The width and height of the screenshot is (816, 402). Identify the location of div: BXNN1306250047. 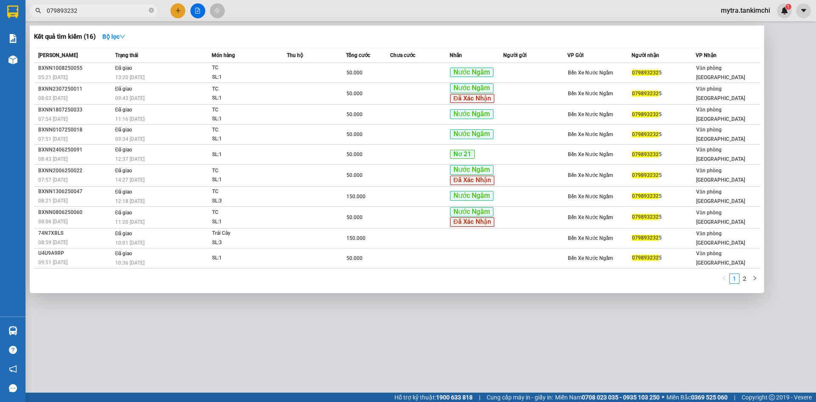
(75, 191).